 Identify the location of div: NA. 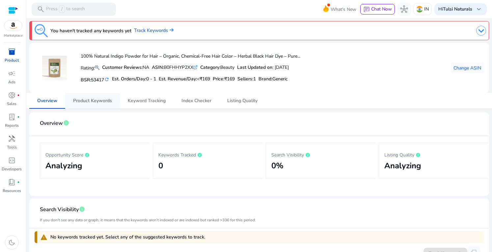
(125, 67).